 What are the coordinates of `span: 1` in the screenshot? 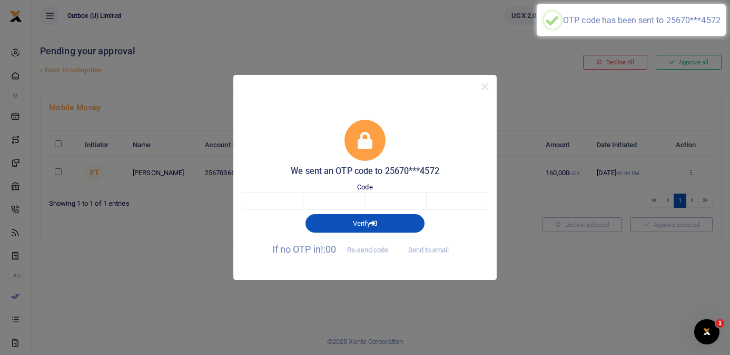 It's located at (720, 323).